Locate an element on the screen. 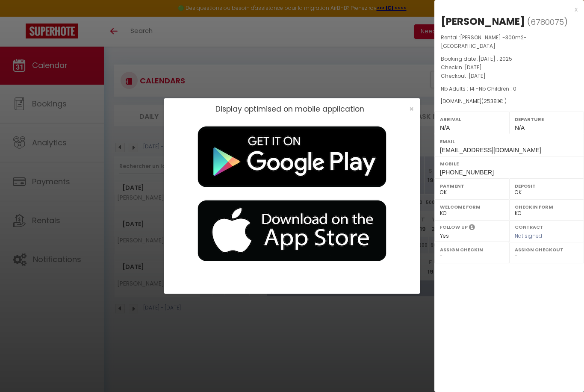  span: 2538.1 is located at coordinates (491, 101).